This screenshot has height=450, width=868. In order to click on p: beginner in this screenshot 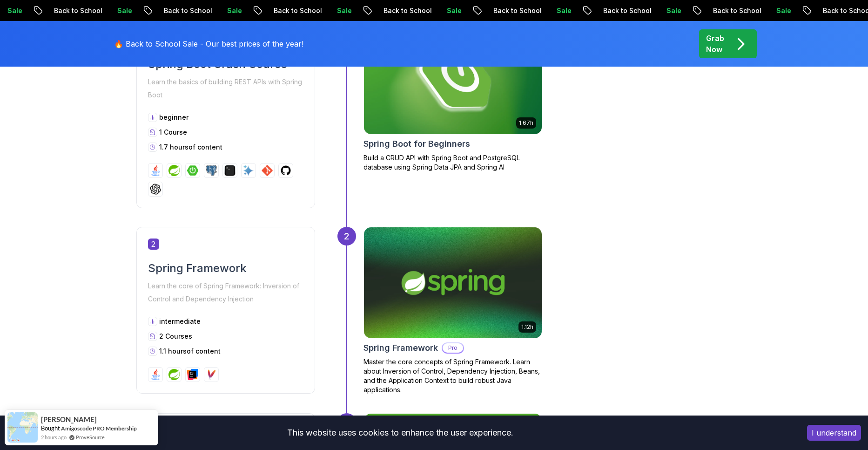, I will do `click(174, 117)`.